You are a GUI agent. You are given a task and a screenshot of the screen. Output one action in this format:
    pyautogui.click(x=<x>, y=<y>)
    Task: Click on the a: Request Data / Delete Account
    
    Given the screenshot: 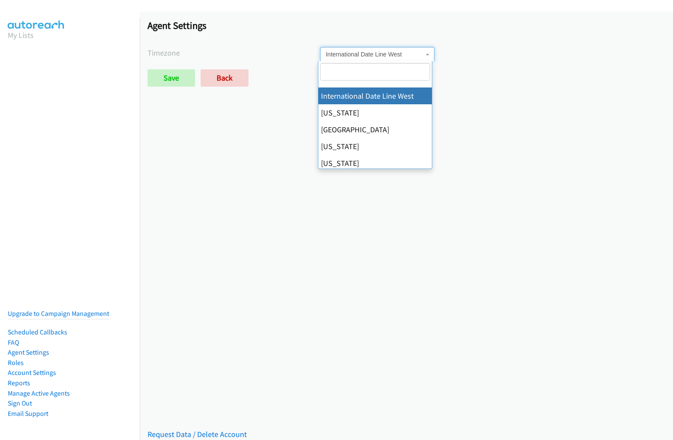 What is the action you would take?
    pyautogui.click(x=197, y=434)
    